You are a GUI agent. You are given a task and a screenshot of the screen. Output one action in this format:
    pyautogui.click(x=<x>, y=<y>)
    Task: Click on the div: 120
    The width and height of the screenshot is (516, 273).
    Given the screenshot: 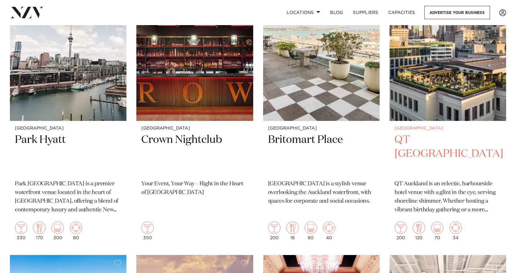 What is the action you would take?
    pyautogui.click(x=419, y=231)
    